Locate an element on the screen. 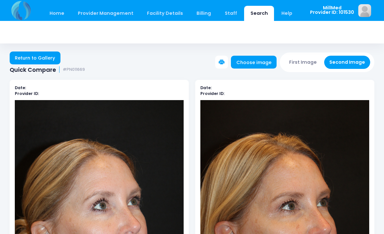 Image resolution: width=384 pixels, height=234 pixels. a: Provider Management is located at coordinates (106, 13).